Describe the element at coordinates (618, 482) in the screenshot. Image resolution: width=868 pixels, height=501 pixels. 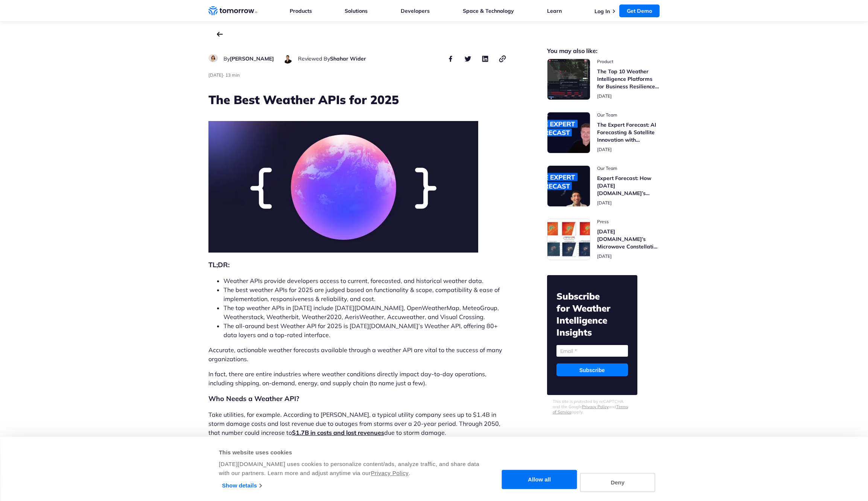
I see `button: Deny` at that location.